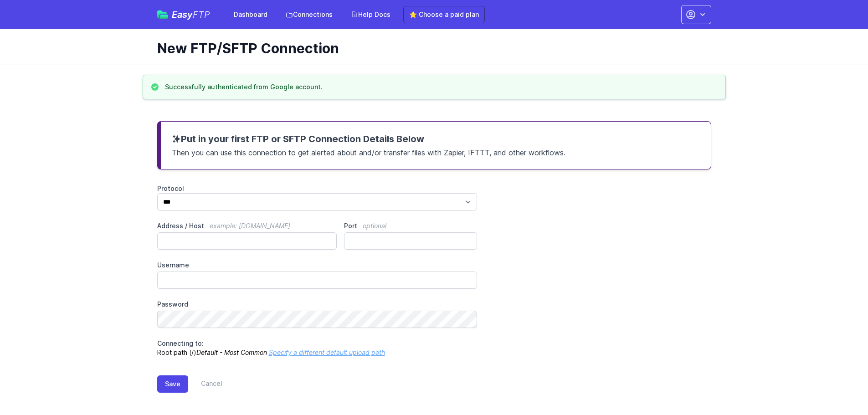 This screenshot has width=868, height=415. What do you see at coordinates (431, 48) in the screenshot?
I see `h1: New FTP/SFTP Connection` at bounding box center [431, 48].